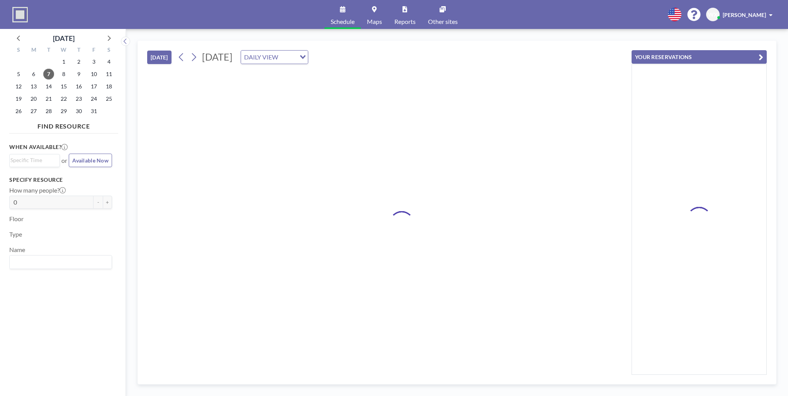  What do you see at coordinates (79, 99) in the screenshot?
I see `span: Thursday, October 23, 2025` at bounding box center [79, 99].